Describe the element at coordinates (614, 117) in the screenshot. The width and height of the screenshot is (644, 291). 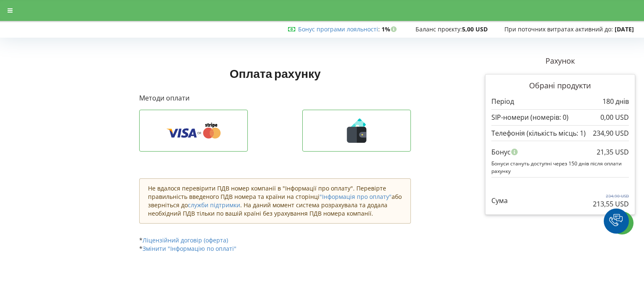
I see `p: 0,00 USD` at that location.